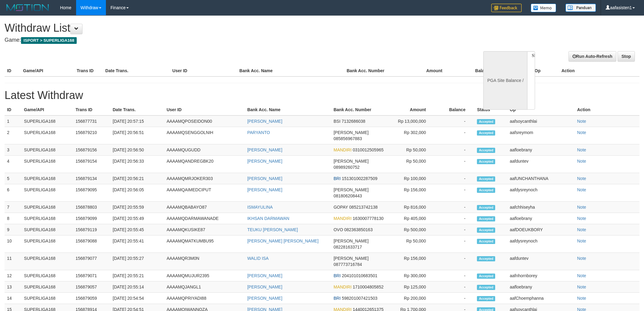 The image size is (644, 311). Describe the element at coordinates (347, 139) in the screenshot. I see `span: 085856967883` at that location.